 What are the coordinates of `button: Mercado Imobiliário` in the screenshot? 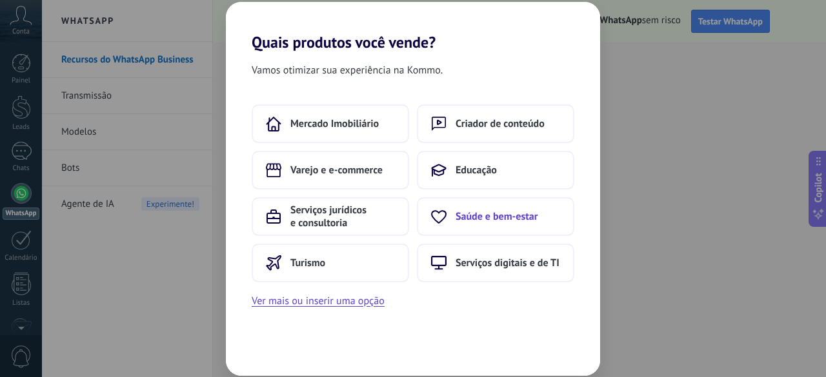 It's located at (330, 124).